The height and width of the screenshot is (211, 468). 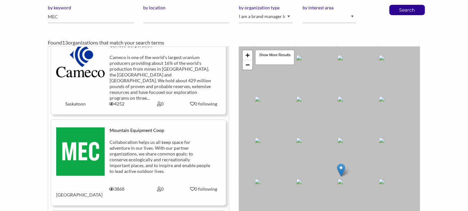 I want to click on div: 3868, so click(x=117, y=189).